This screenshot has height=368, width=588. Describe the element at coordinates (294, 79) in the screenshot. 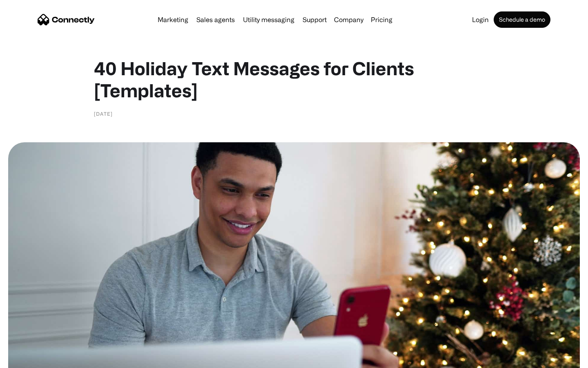

I see `h1: 40 Holiday Text Messages for Clients [Templates]` at that location.